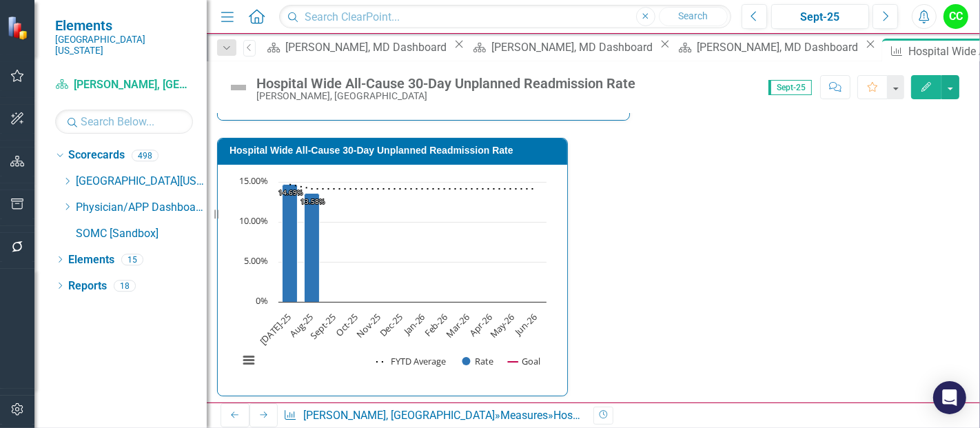 The height and width of the screenshot is (428, 980). What do you see at coordinates (312, 201) in the screenshot?
I see `text: 13.58%` at bounding box center [312, 201].